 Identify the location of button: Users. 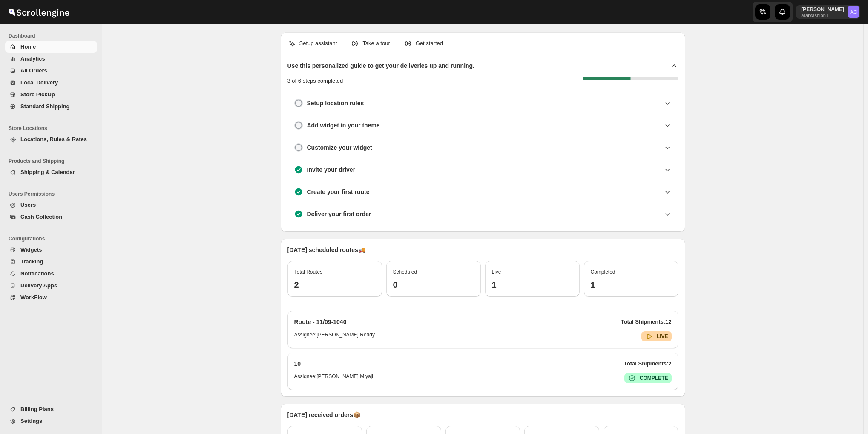
(51, 205).